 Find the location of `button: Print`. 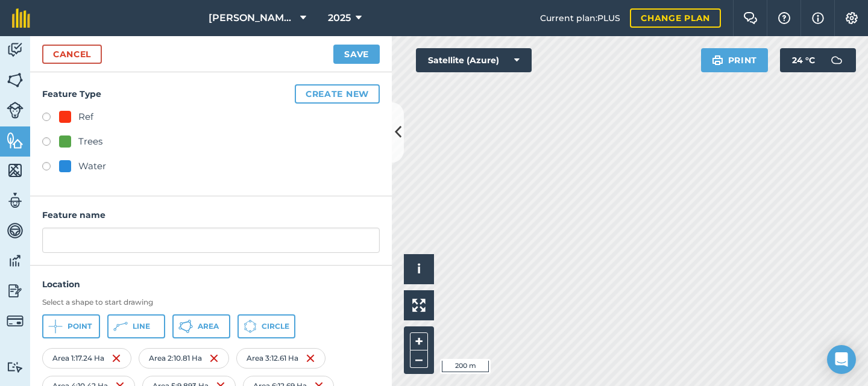

button: Print is located at coordinates (735, 60).